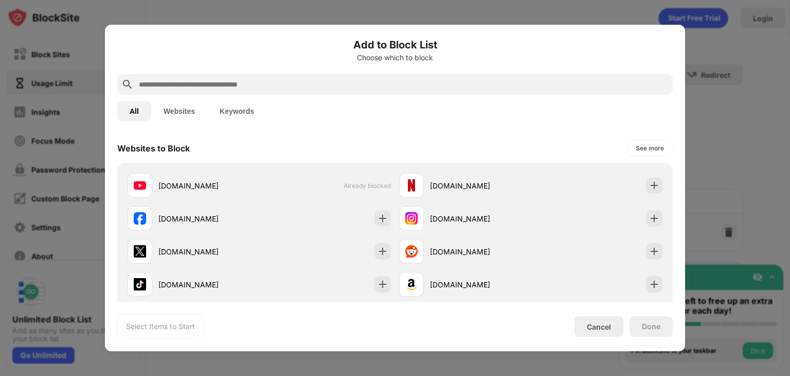  Describe the element at coordinates (367, 185) in the screenshot. I see `span: Already blocked` at that location.